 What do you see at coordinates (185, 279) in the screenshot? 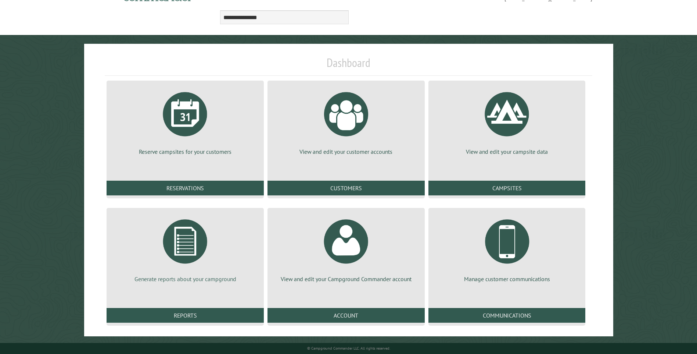
I see `p: Generate reports about your campground` at bounding box center [185, 279].